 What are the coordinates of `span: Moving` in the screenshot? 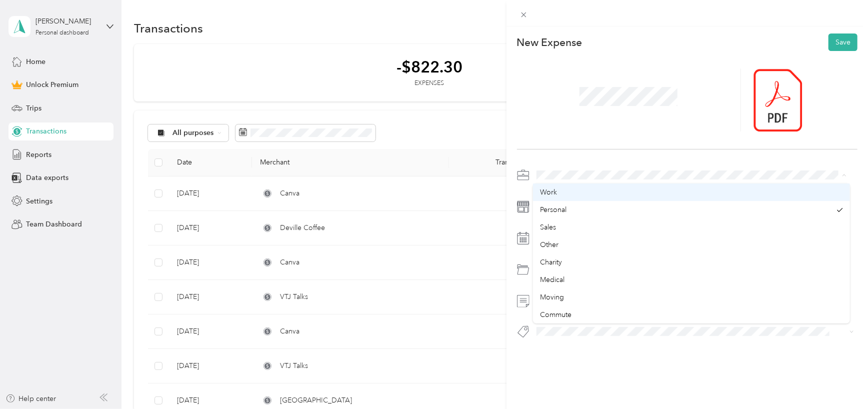 It's located at (552, 297).